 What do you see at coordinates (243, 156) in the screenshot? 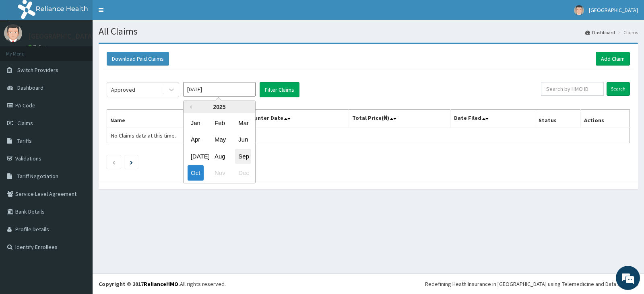
I see `div: Choose September 2025` at bounding box center [243, 156].